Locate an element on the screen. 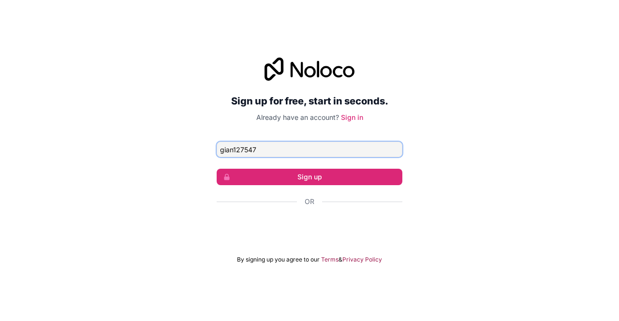 The height and width of the screenshot is (321, 619). a: Sign in is located at coordinates (352, 117).